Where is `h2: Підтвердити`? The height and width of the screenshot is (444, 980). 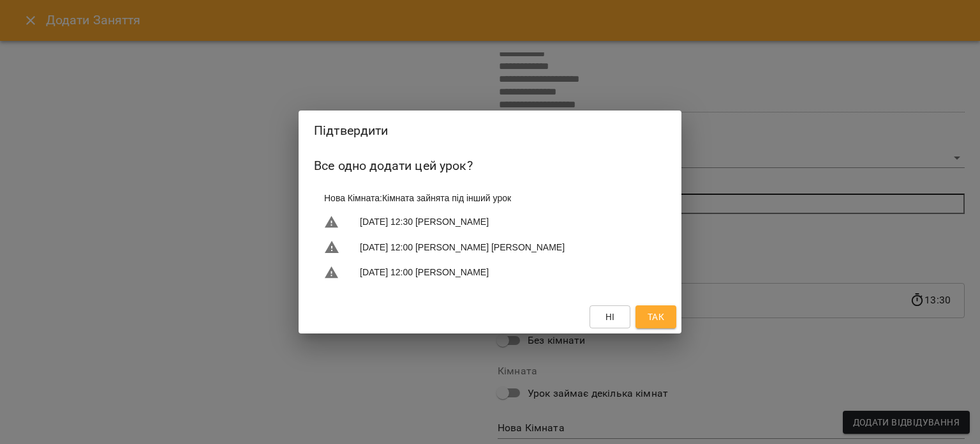 h2: Підтвердити is located at coordinates (490, 131).